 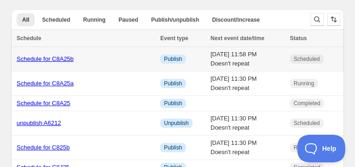 I want to click on a: Schedule for C825b, so click(x=43, y=147).